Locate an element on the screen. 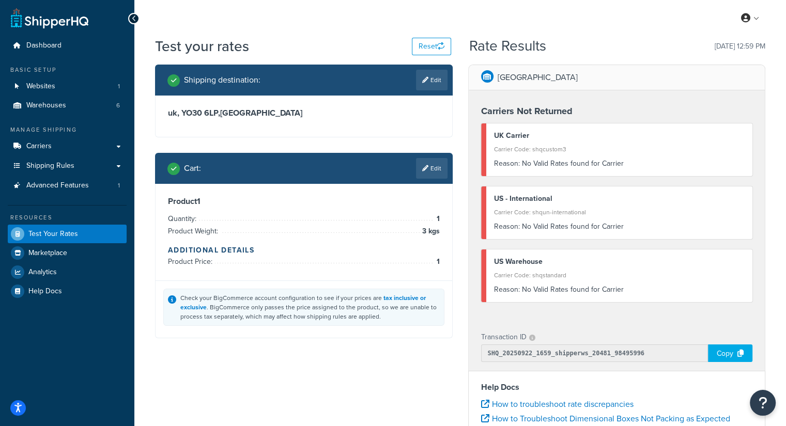  span: Shipping Rules is located at coordinates (50, 166).